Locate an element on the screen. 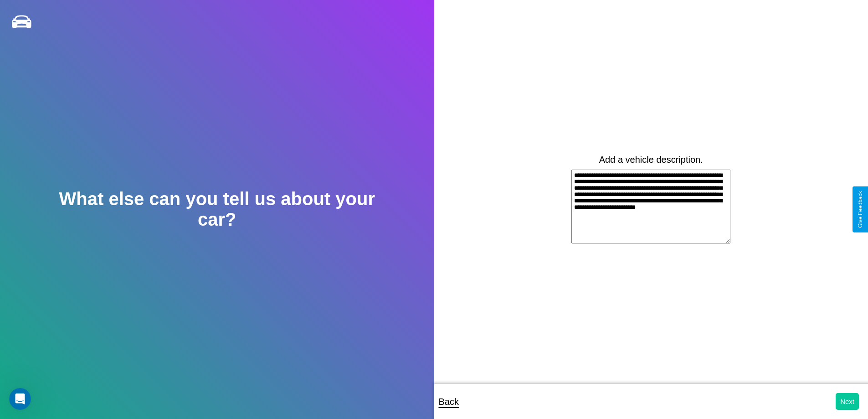 The height and width of the screenshot is (419, 868). p: Back is located at coordinates (448, 402).